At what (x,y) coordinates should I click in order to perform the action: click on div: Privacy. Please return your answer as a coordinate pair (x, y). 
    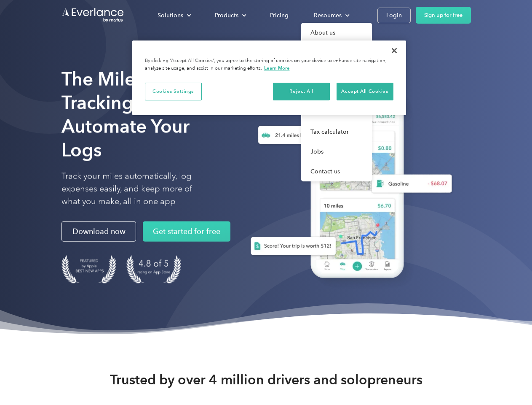
    Looking at the image, I should click on (269, 78).